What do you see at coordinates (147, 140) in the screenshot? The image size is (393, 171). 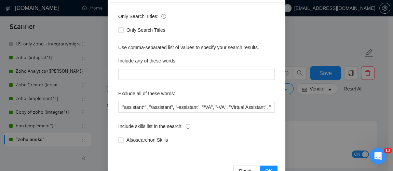 I see `span: Also search on Skills` at bounding box center [147, 140].